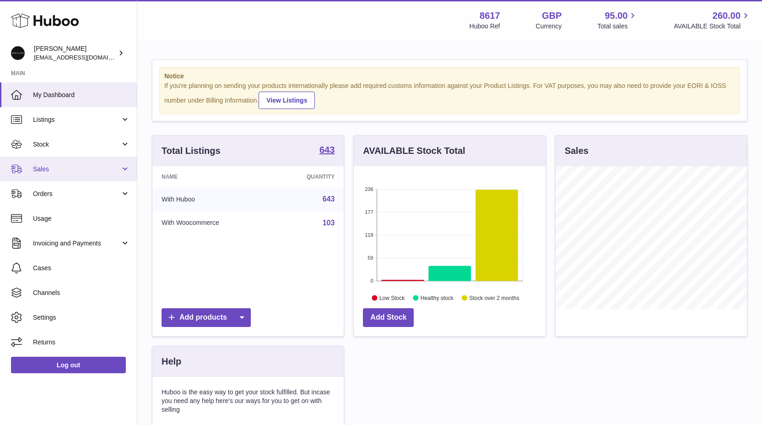  Describe the element at coordinates (490, 16) in the screenshot. I see `strong: 8617` at that location.